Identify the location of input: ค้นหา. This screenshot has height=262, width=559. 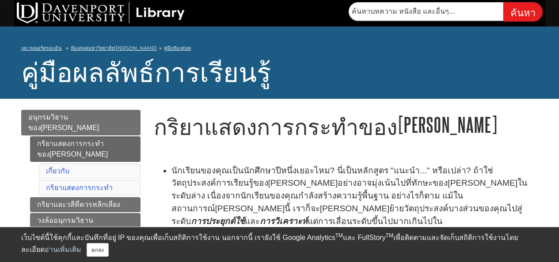
(522, 11).